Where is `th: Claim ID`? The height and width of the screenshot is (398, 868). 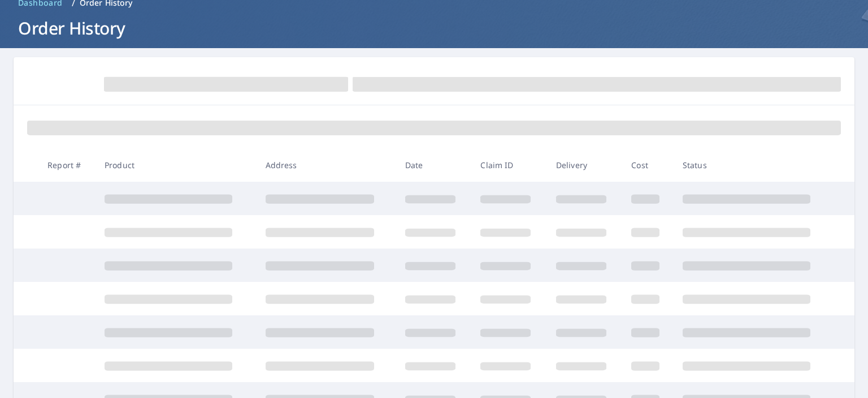 th: Claim ID is located at coordinates (509, 165).